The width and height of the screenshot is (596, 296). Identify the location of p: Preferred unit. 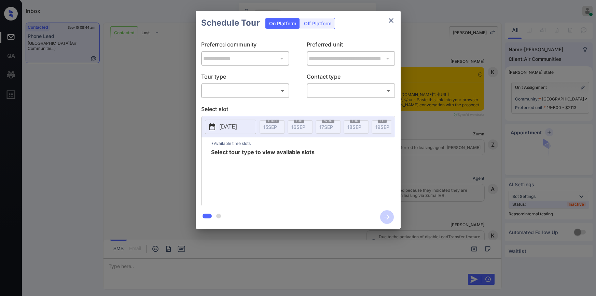
(351, 46).